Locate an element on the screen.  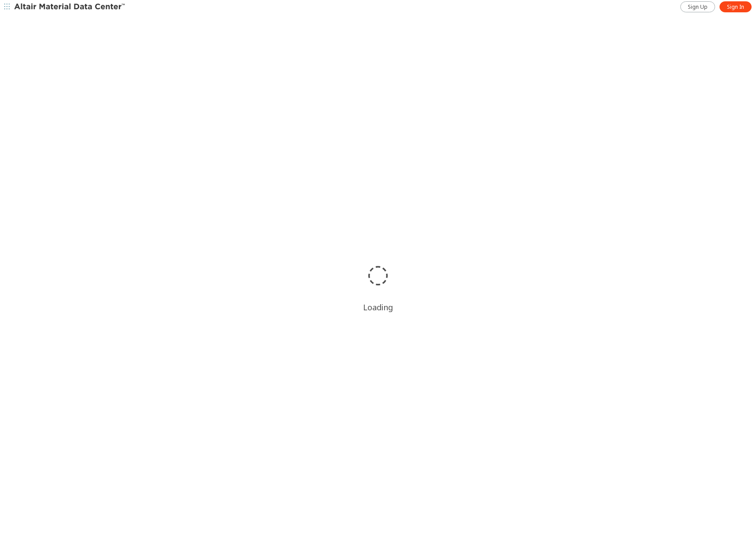
img: Altair Material Data Center is located at coordinates (70, 7).